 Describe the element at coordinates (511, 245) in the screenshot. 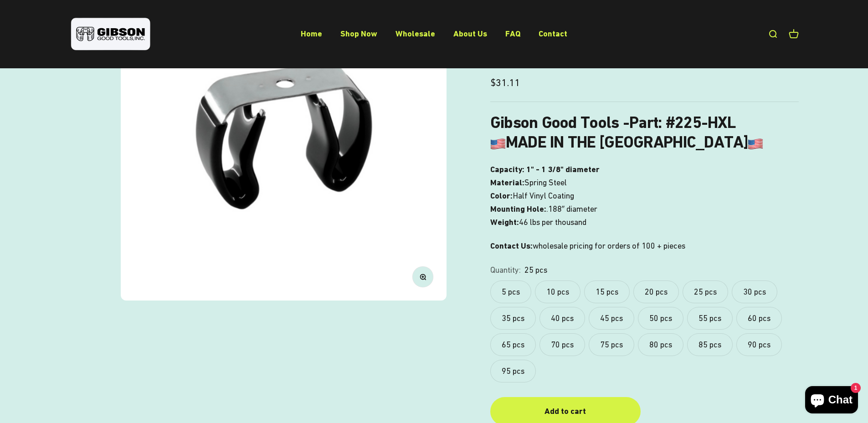

I see `strong: Contact Us:` at that location.